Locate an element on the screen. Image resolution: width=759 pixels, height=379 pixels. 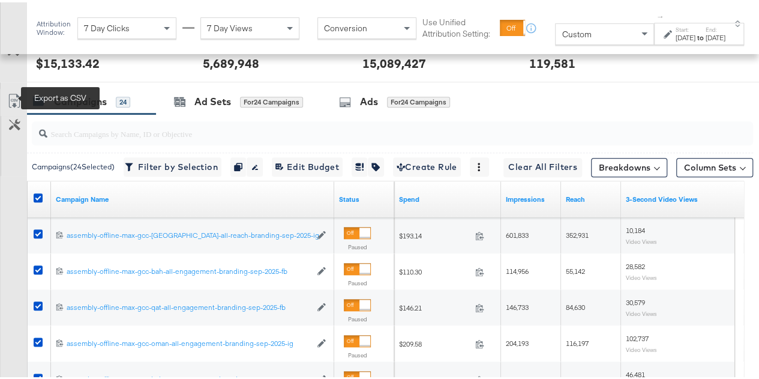
span: Custom is located at coordinates (576, 32).